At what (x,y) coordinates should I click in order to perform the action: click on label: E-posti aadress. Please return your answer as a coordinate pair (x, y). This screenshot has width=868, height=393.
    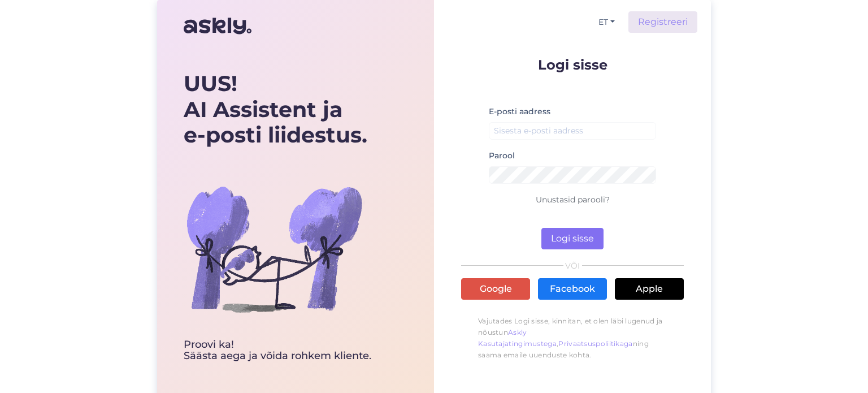
    Looking at the image, I should click on (519, 111).